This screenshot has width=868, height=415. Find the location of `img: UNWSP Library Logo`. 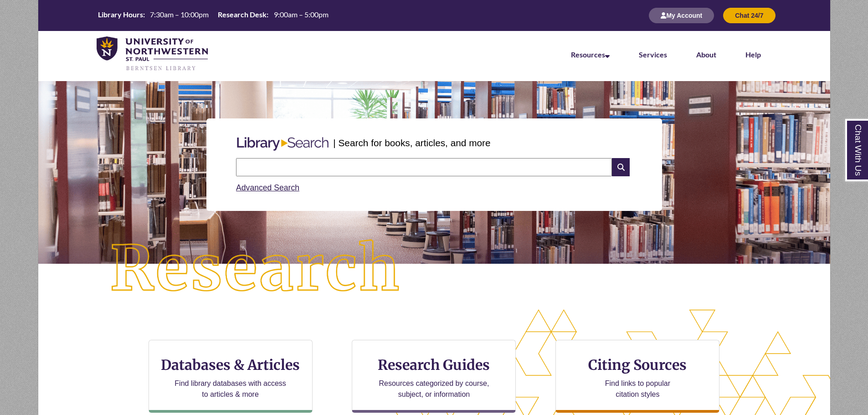

img: UNWSP Library Logo is located at coordinates (152, 54).